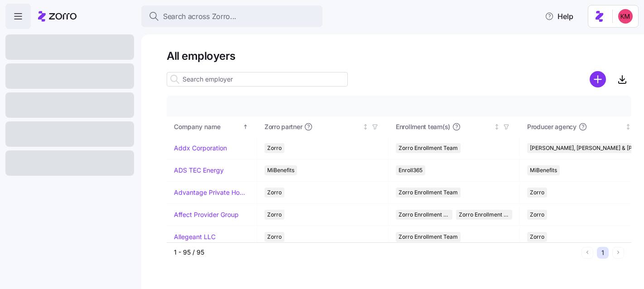 This screenshot has height=289, width=644. I want to click on span: Help, so click(559, 16).